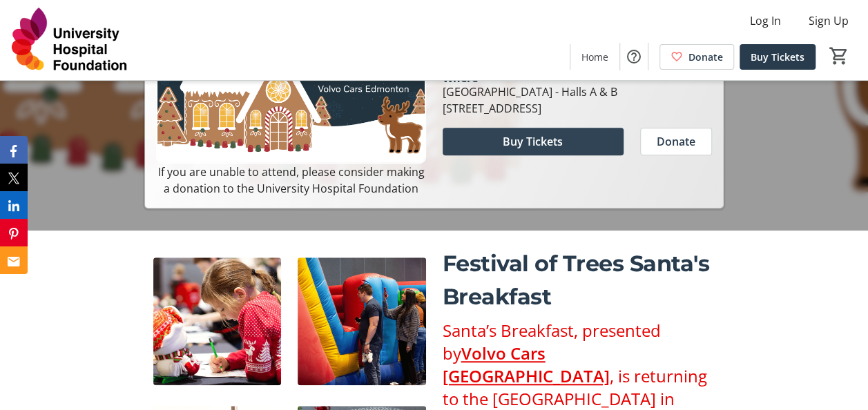  I want to click on button: Buy Tickets, so click(533, 142).